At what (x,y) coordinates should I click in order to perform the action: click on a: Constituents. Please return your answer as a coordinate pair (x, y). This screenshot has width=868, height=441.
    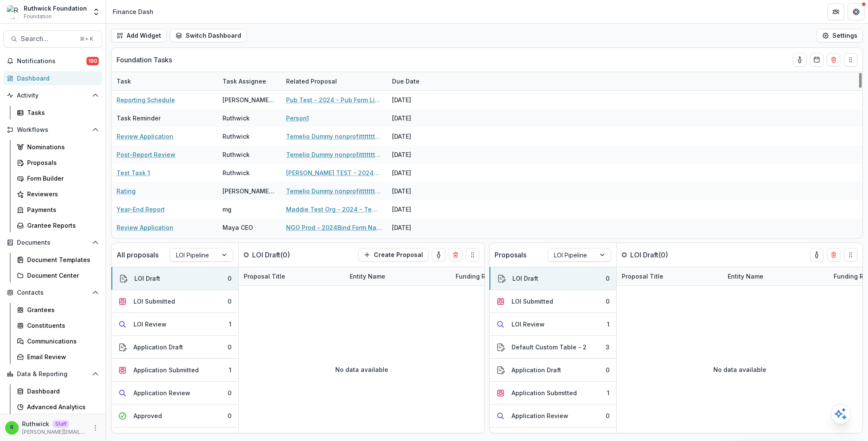
    Looking at the image, I should click on (58, 325).